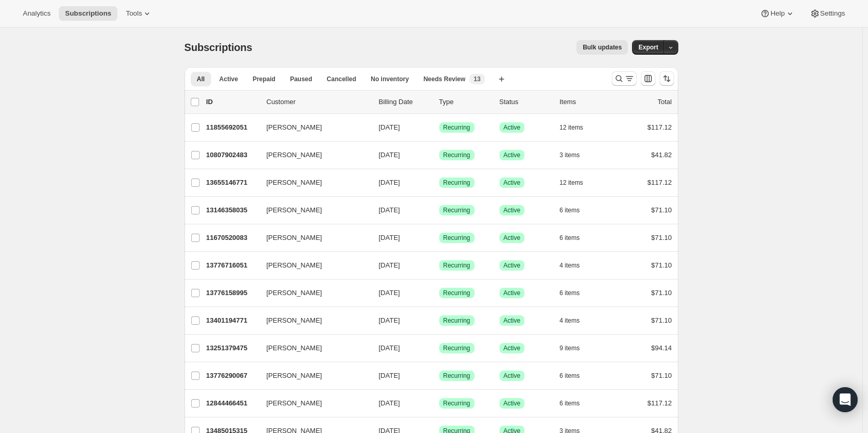 This screenshot has width=868, height=433. Describe the element at coordinates (201, 79) in the screenshot. I see `span: All` at that location.